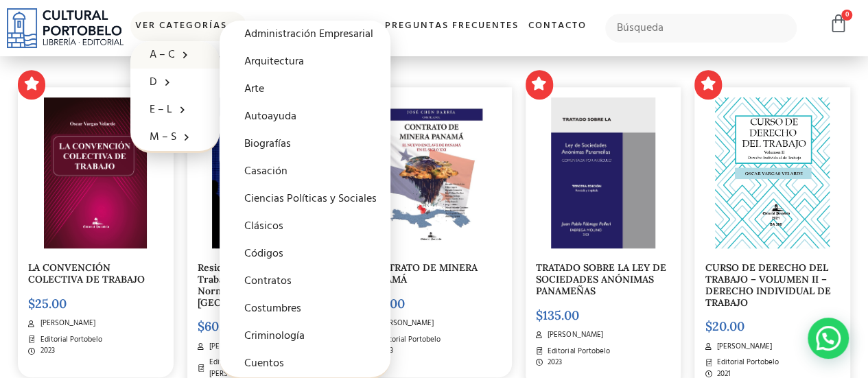  What do you see at coordinates (304, 199) in the screenshot?
I see `a: Ciencias Políticas y Sociales` at bounding box center [304, 199].